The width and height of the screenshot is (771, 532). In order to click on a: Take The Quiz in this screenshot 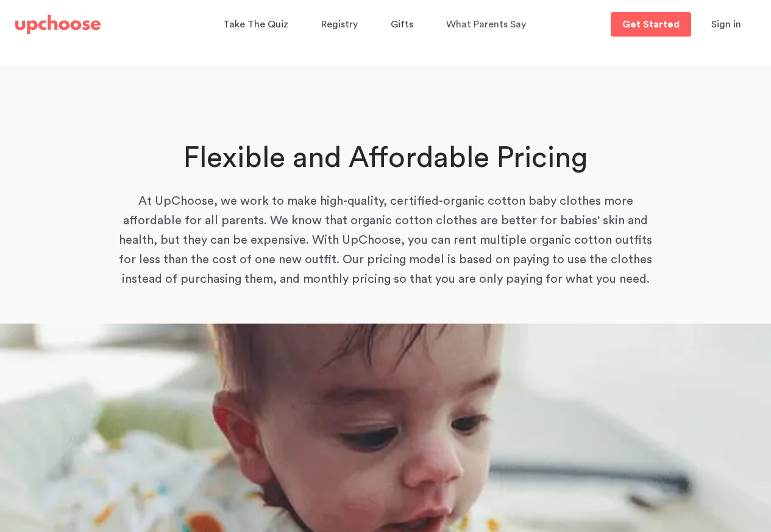, I will do `click(257, 24)`.